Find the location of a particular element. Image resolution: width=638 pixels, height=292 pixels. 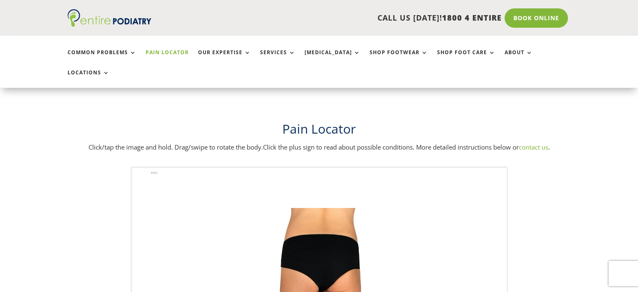

span: 93% is located at coordinates (156, 173).